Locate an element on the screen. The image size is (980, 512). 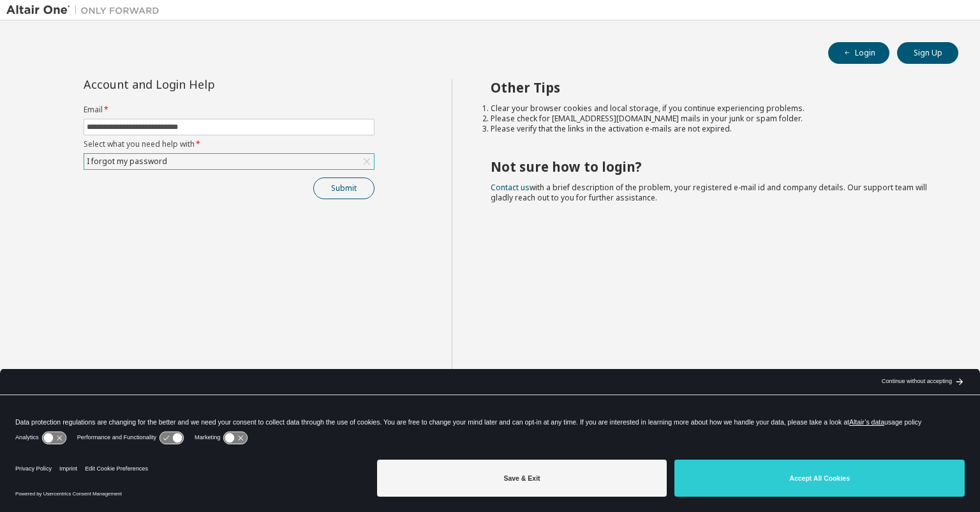
button: Submit is located at coordinates (344, 189).